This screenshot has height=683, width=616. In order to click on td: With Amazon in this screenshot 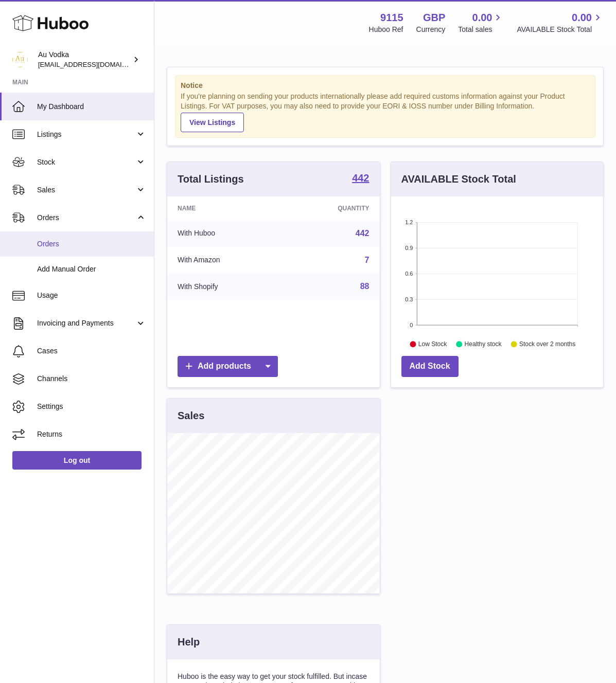, I will do `click(225, 260)`.